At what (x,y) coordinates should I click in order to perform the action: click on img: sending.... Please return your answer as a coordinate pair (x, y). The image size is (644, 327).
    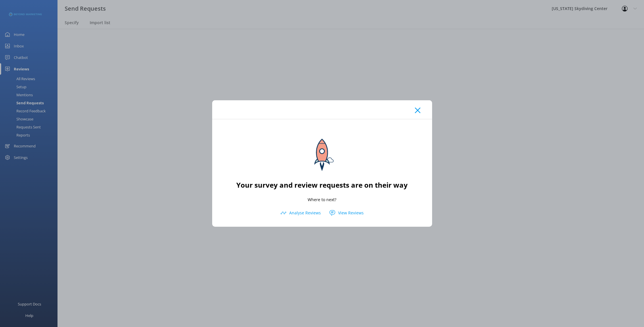
    Looking at the image, I should click on (322, 154).